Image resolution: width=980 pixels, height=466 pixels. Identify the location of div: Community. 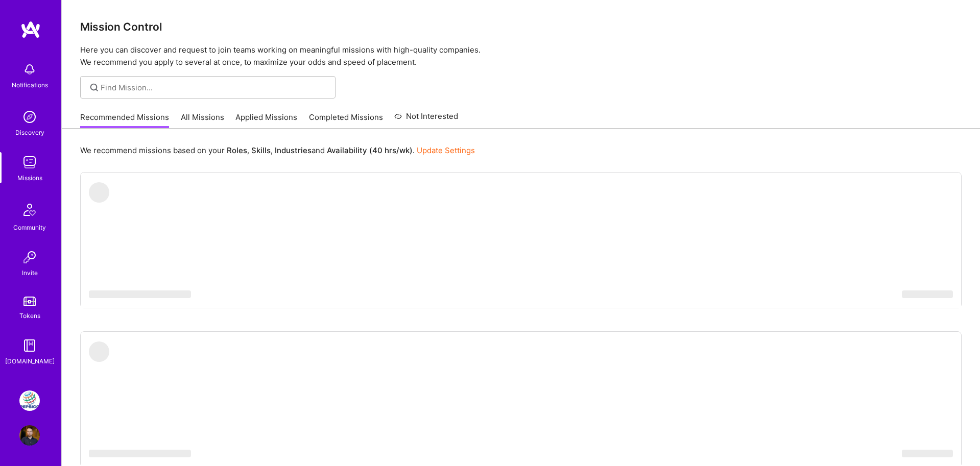
(30, 227).